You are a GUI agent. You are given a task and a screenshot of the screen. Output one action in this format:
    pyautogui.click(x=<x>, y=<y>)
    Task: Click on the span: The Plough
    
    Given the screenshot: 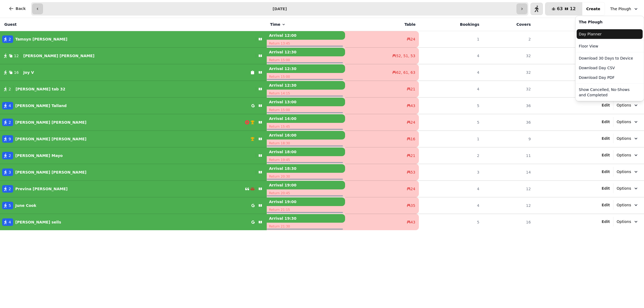 What is the action you would take?
    pyautogui.click(x=621, y=9)
    